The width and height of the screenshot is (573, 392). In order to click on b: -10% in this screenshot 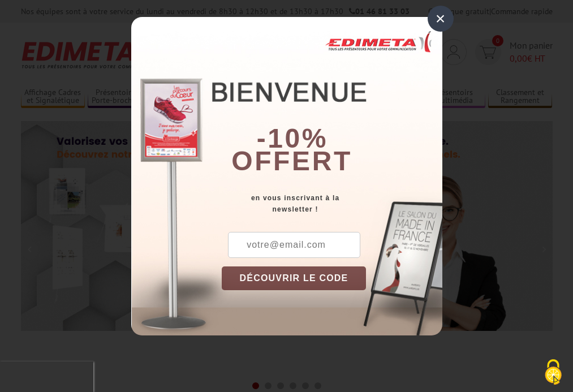, I will do `click(293, 138)`.